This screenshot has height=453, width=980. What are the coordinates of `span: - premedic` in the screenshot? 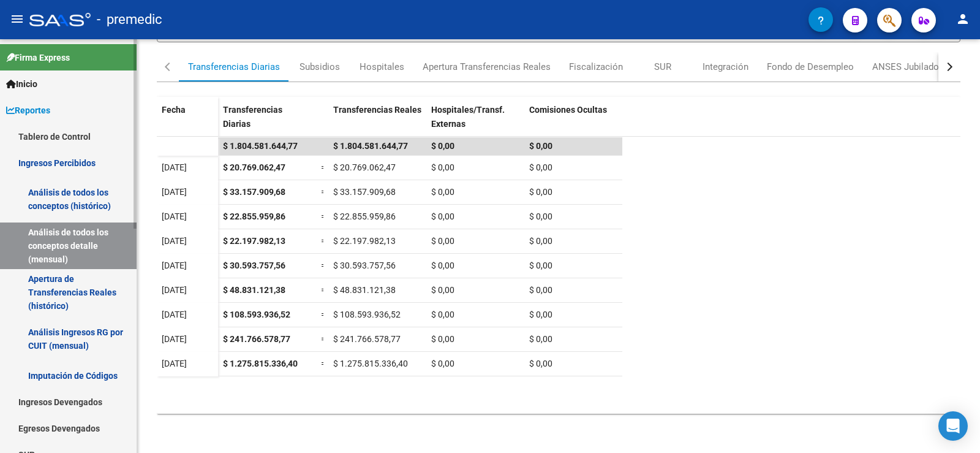 It's located at (129, 20).